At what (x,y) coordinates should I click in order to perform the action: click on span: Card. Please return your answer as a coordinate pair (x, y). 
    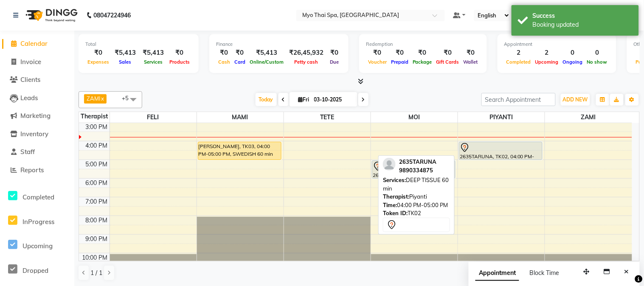
    Looking at the image, I should click on (240, 62).